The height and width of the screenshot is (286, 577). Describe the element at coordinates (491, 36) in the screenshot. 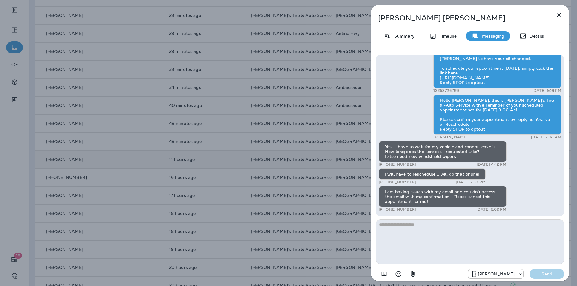

I see `p: Messaging` at that location.